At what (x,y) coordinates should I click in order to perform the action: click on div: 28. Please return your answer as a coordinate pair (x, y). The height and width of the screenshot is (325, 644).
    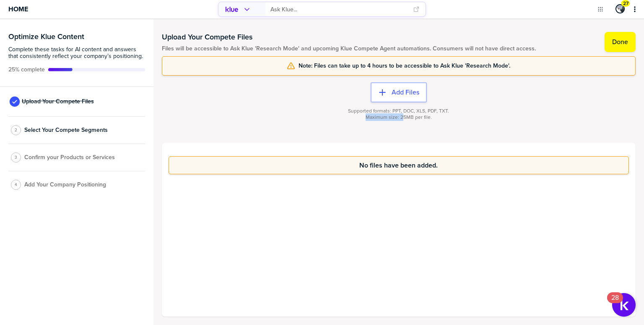
    Looking at the image, I should click on (615, 303).